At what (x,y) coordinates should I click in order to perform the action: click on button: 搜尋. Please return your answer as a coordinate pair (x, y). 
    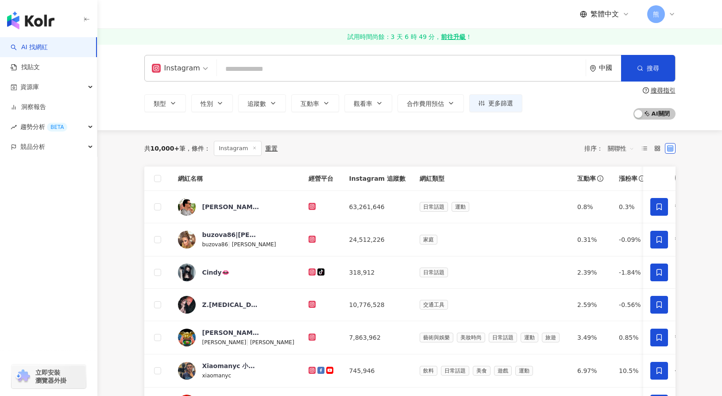
    Looking at the image, I should click on (648, 68).